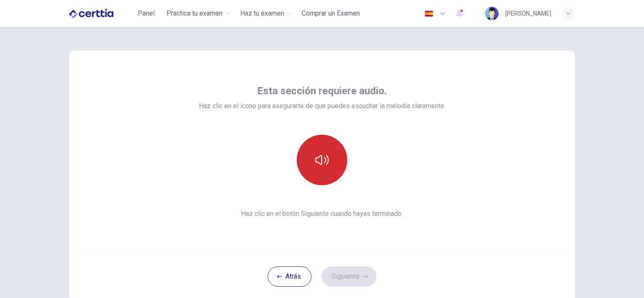  What do you see at coordinates (195, 14) in the screenshot?
I see `span: Practica tu examen` at bounding box center [195, 14].